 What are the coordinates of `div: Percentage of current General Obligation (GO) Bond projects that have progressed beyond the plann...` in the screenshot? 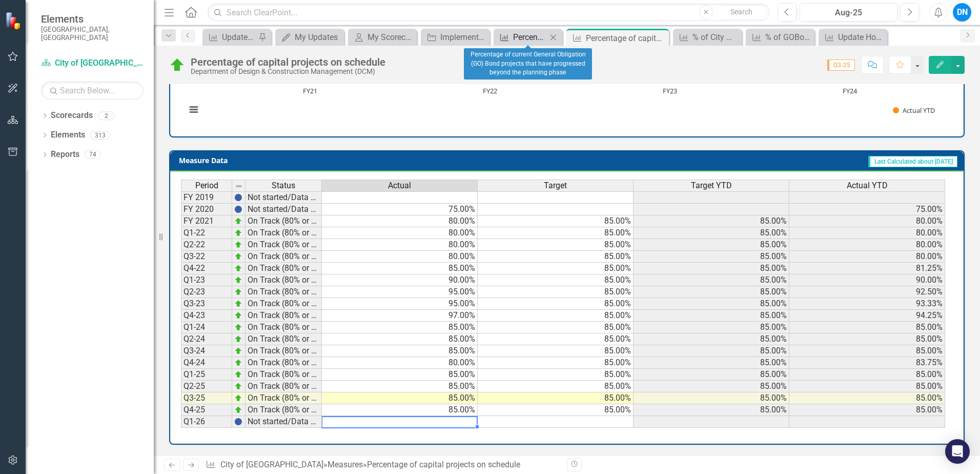 It's located at (528, 64).